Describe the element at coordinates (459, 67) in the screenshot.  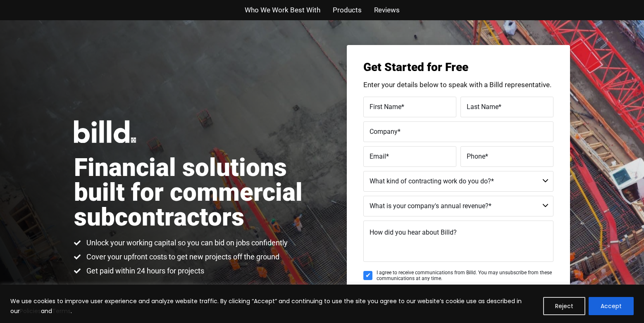
I see `h3: Get Started for Free` at that location.